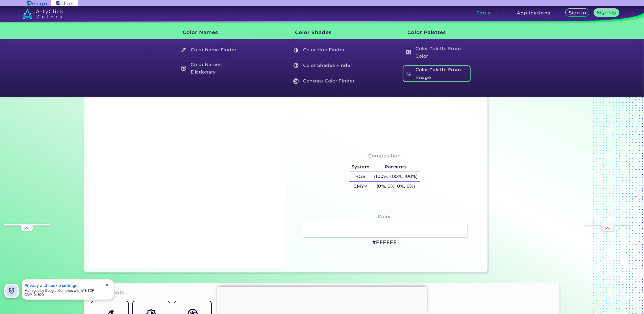 This screenshot has width=644, height=314. Describe the element at coordinates (212, 50) in the screenshot. I see `a: Color Name Finder` at that location.